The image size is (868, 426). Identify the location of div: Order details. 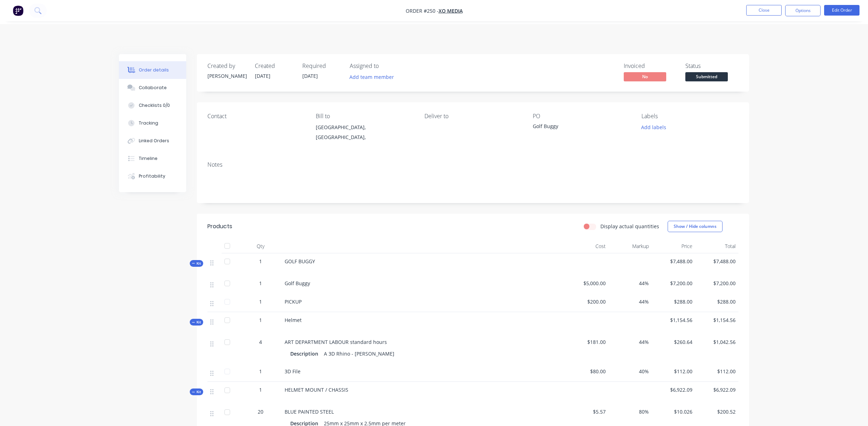
(153, 70).